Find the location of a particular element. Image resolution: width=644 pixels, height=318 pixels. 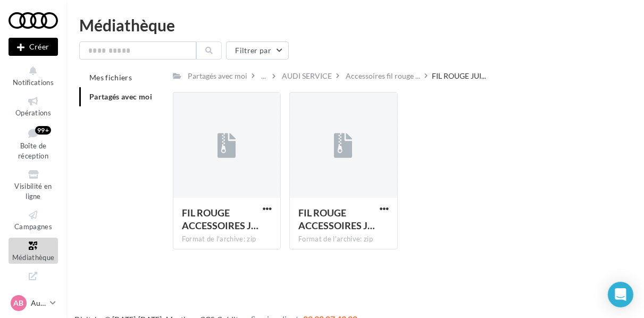

span: Partagés avec moi is located at coordinates (121, 96).